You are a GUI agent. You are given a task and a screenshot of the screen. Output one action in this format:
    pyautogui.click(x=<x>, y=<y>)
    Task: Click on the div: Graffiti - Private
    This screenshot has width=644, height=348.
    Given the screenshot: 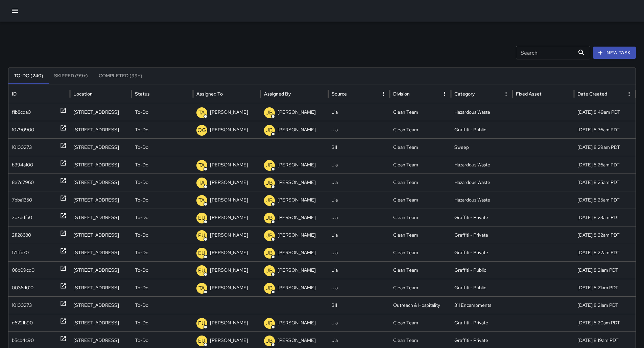 What is the action you would take?
    pyautogui.click(x=482, y=218)
    